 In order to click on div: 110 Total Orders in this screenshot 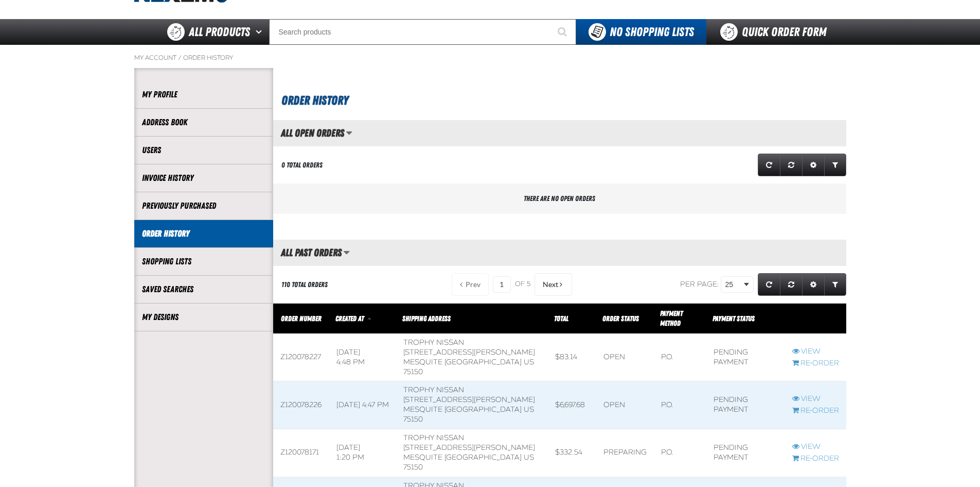, I will do `click(305, 285)`.